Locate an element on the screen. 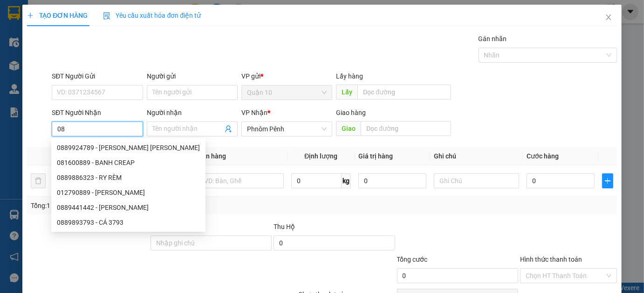  div: VP gửi is located at coordinates (287, 76).